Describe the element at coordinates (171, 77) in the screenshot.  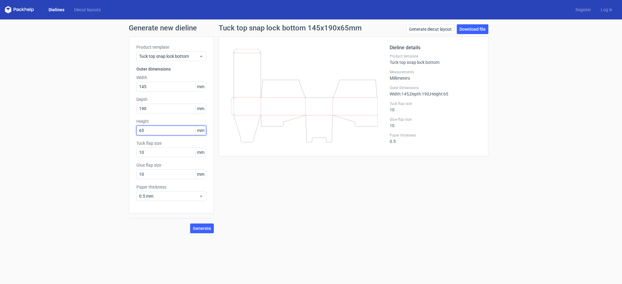
I see `label: Width` at that location.